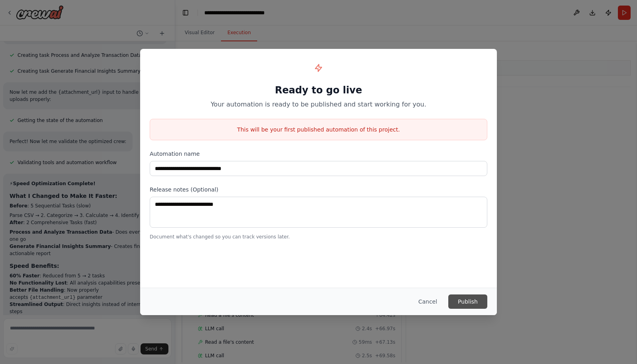 This screenshot has width=637, height=364. I want to click on button: Publish, so click(468, 302).